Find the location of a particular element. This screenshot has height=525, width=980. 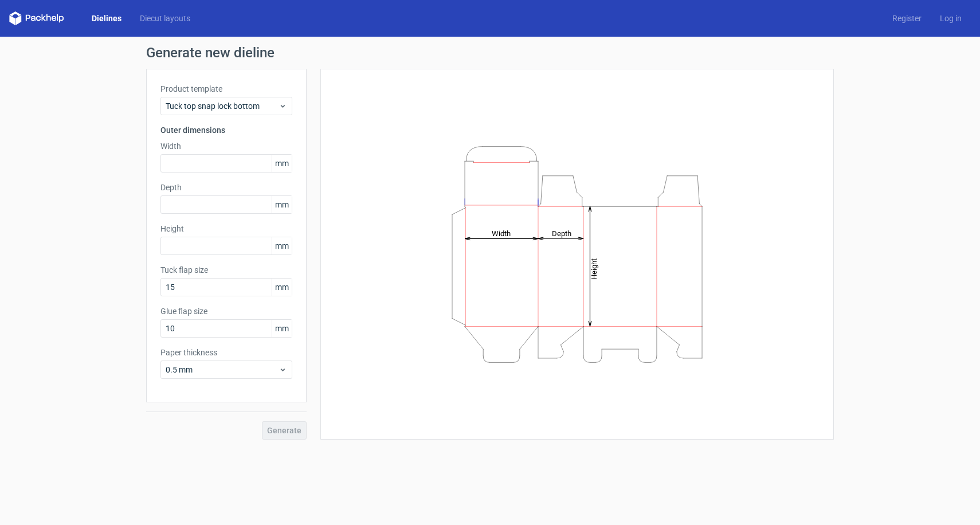

label: Paper thickness is located at coordinates (226, 352).